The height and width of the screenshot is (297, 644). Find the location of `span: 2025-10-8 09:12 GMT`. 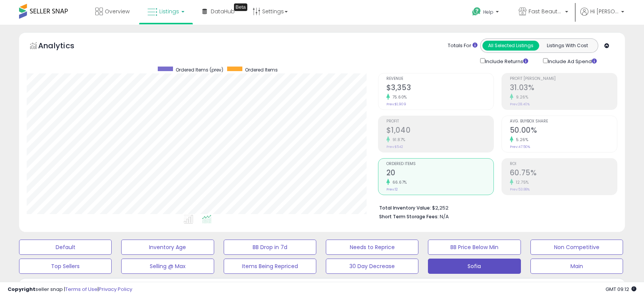

span: 2025-10-8 09:12 GMT is located at coordinates (621, 289).